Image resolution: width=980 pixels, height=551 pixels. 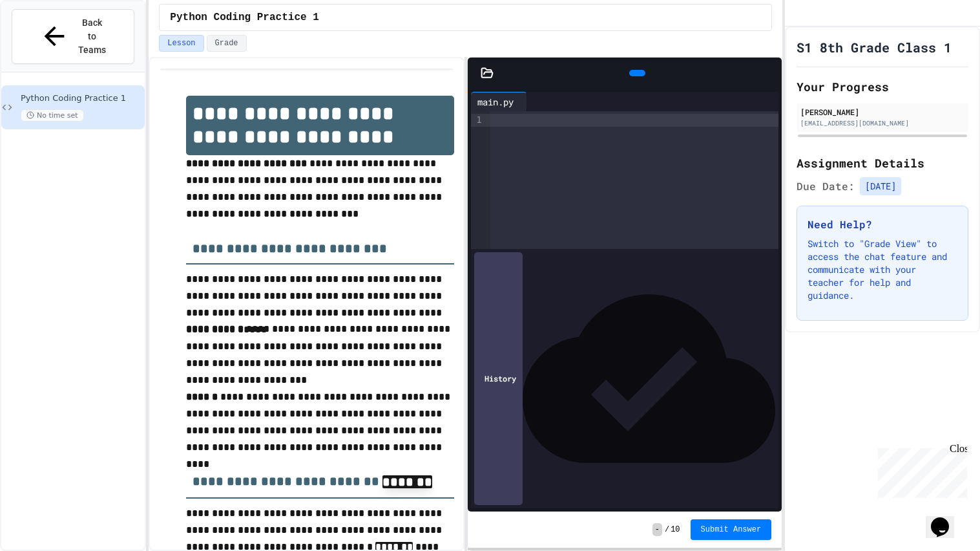 I want to click on button: Grade, so click(x=227, y=43).